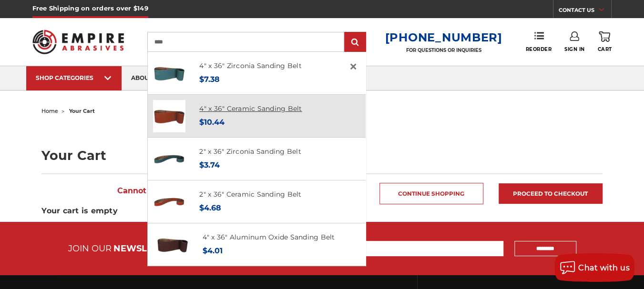 The width and height of the screenshot is (644, 289). Describe the element at coordinates (250, 194) in the screenshot. I see `a: 2" x 36" Ceramic Sanding Belt` at that location.